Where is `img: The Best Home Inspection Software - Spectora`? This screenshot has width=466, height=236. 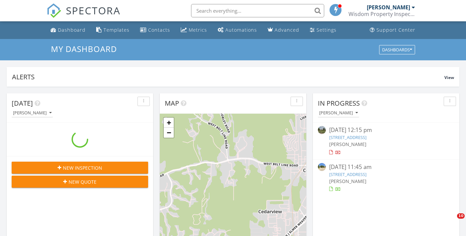
img: The Best Home Inspection Software - Spectora is located at coordinates (54, 11).